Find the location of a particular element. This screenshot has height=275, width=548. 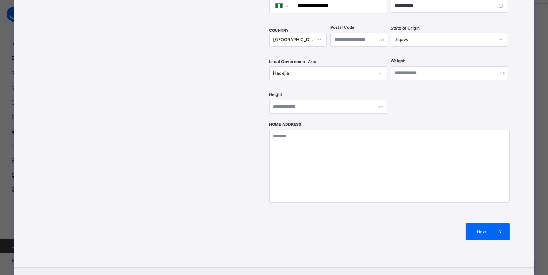

span: COUNTRY is located at coordinates (279, 30).